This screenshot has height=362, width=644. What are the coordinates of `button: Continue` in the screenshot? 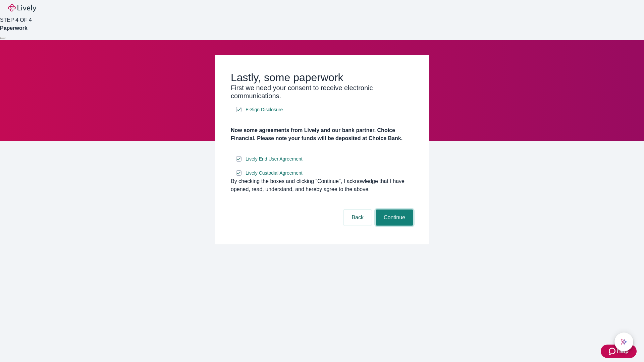 It's located at (395, 218).